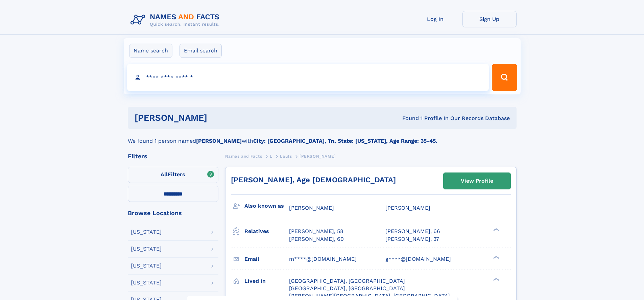 This screenshot has height=300, width=644. What do you see at coordinates (271, 157) in the screenshot?
I see `span: L` at bounding box center [271, 157].